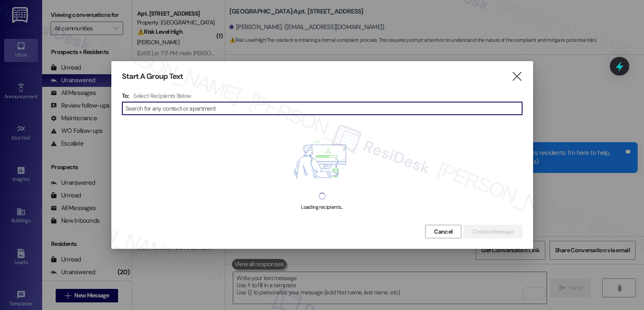  What do you see at coordinates (162, 96) in the screenshot?
I see `h4: Select Recipients Below` at bounding box center [162, 96].